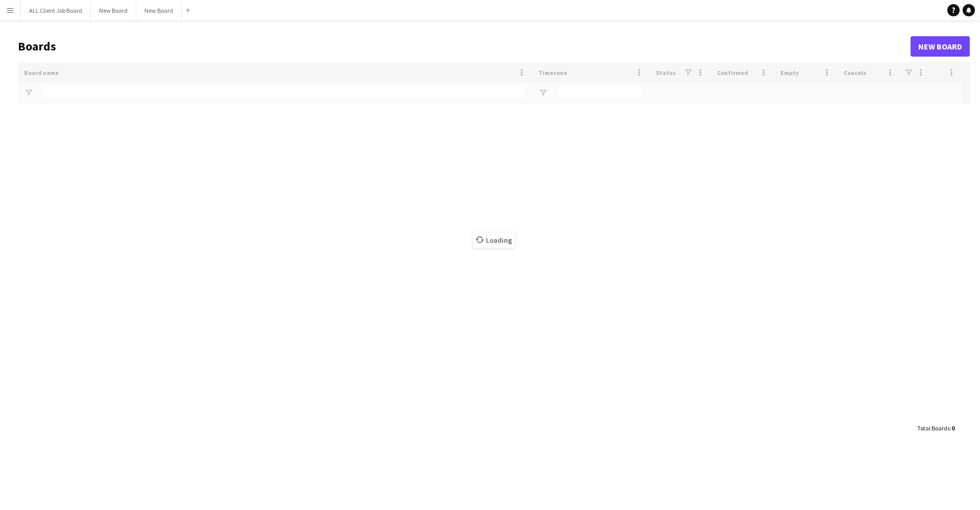 Image resolution: width=980 pixels, height=510 pixels. Describe the element at coordinates (56, 10) in the screenshot. I see `button: ALL Client Job Board` at that location.